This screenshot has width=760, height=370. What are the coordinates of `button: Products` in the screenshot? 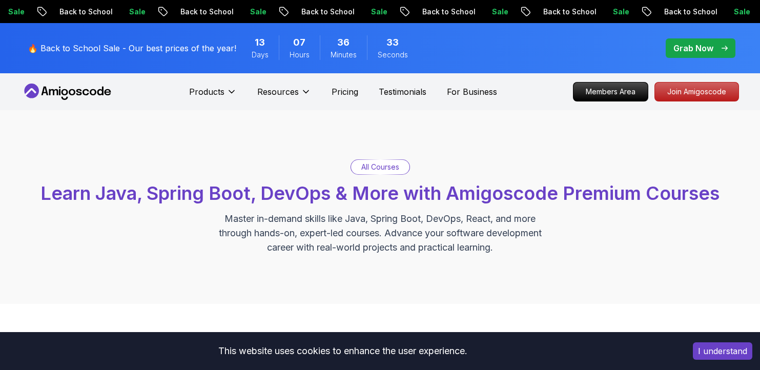 It's located at (213, 96).